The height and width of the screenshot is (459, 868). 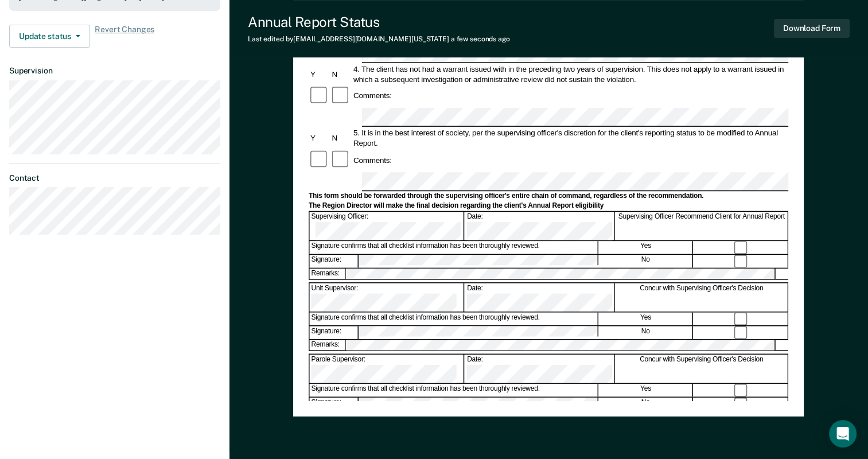 I want to click on div: Supervising Officer Recommend Client for Annual Report, so click(x=702, y=227).